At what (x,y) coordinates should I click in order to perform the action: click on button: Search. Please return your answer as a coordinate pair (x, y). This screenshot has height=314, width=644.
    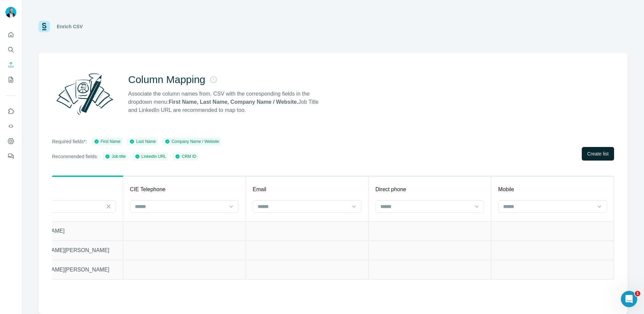
    Looking at the image, I should click on (11, 49).